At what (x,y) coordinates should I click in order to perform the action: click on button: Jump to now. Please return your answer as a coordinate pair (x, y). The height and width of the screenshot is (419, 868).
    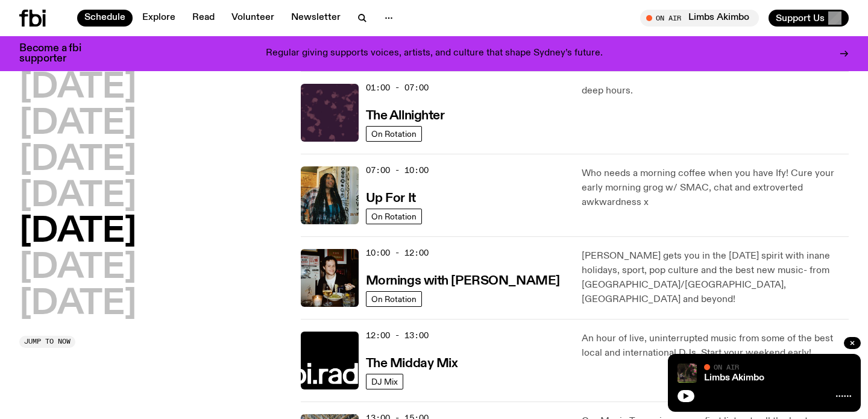
    Looking at the image, I should click on (47, 342).